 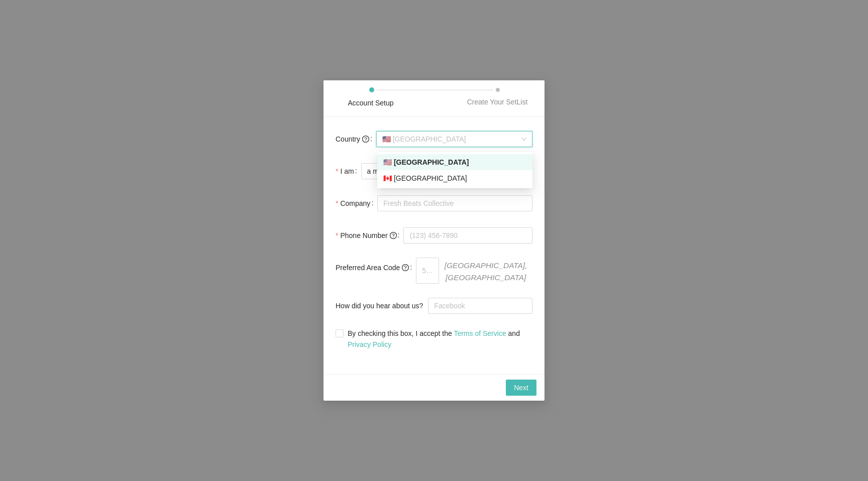 What do you see at coordinates (446, 171) in the screenshot?
I see `span: a musician that performs live` at bounding box center [446, 171].